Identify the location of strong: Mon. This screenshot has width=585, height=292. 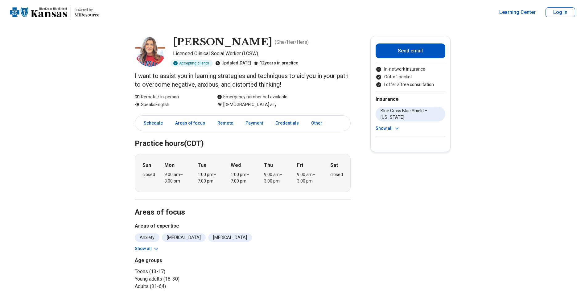
(169, 165).